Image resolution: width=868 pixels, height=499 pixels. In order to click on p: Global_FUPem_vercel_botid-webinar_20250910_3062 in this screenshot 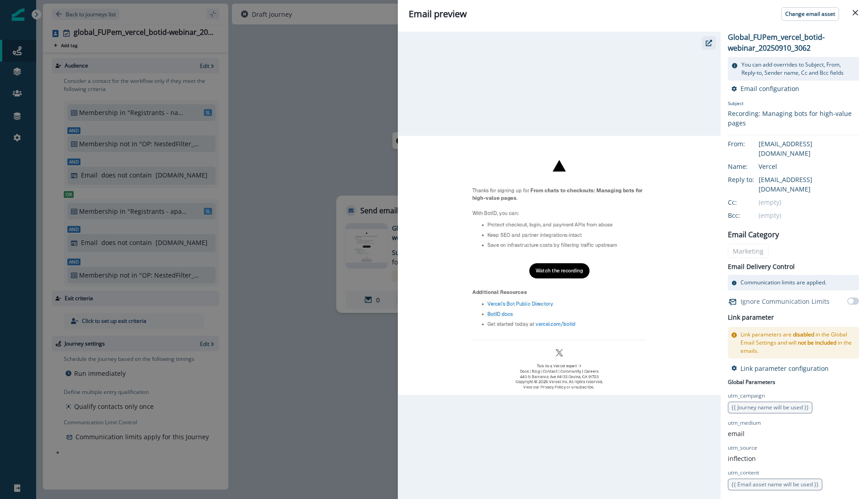, I will do `click(794, 43)`.